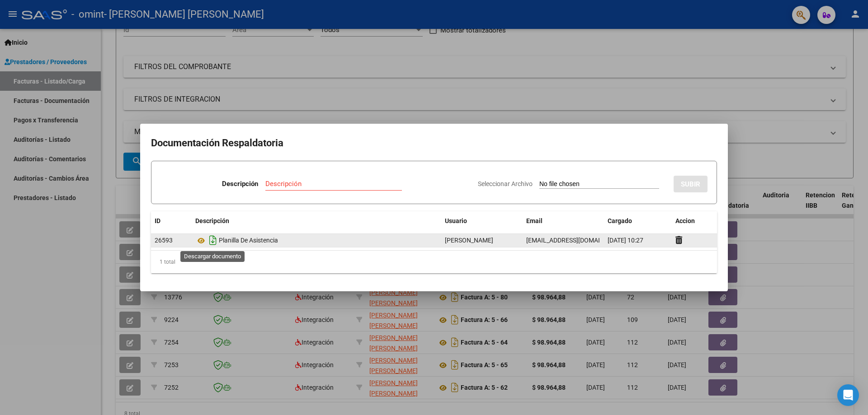 The height and width of the screenshot is (415, 868). Describe the element at coordinates (212, 221) in the screenshot. I see `span: Descripción` at that location.